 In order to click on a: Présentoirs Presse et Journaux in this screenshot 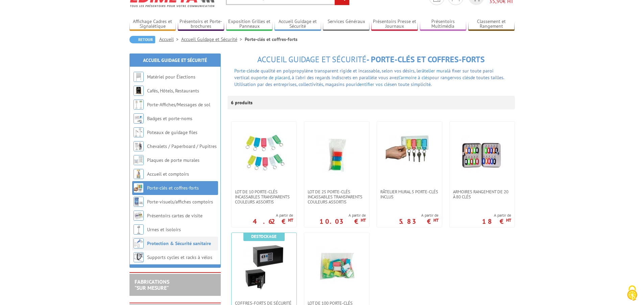, I will do `click(395, 24)`.